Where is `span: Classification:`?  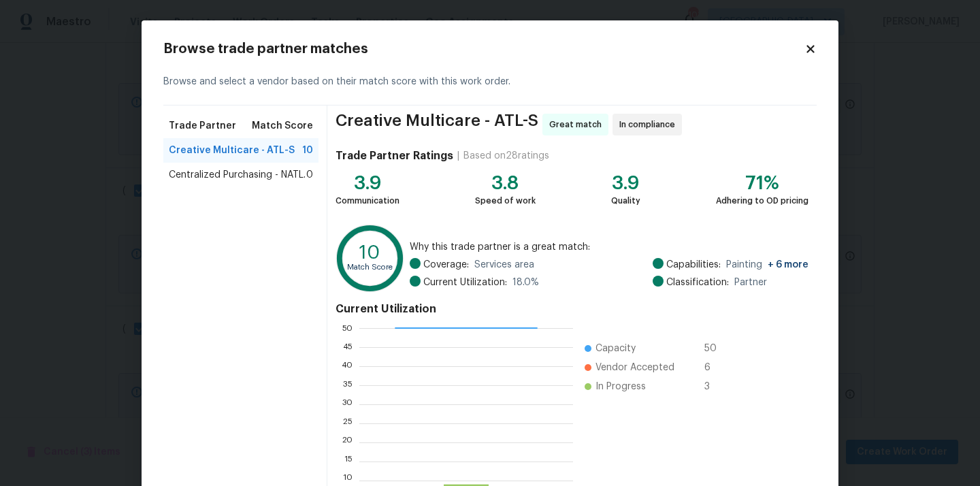
span: Classification: is located at coordinates (697, 283).